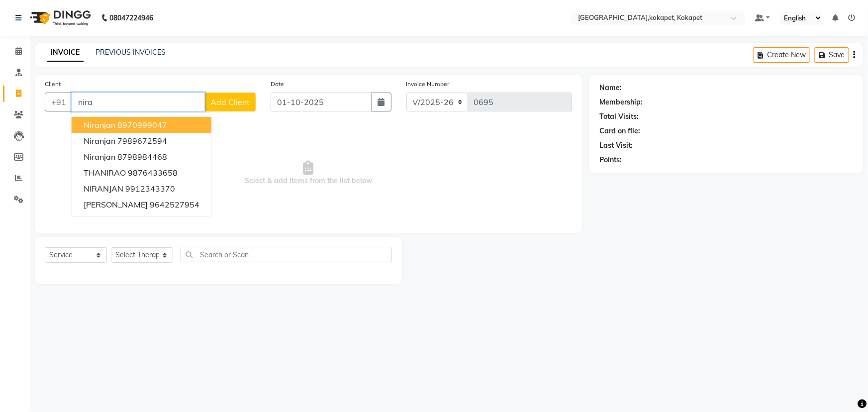  What do you see at coordinates (142, 125) in the screenshot?
I see `ngb-highlight: 8970999047` at bounding box center [142, 125].